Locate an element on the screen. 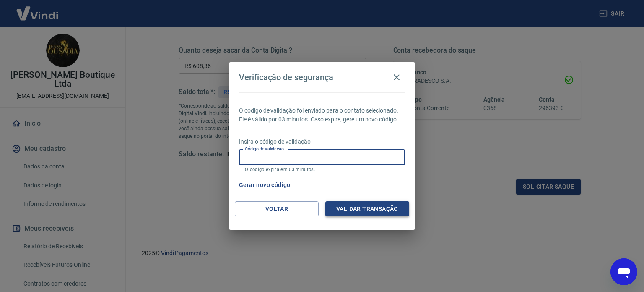 Image resolution: width=644 pixels, height=292 pixels. p: O código de validação foi enviado para o contato selecionado. Ele é válido por 03 minutos. Caso e... is located at coordinates (322, 115).